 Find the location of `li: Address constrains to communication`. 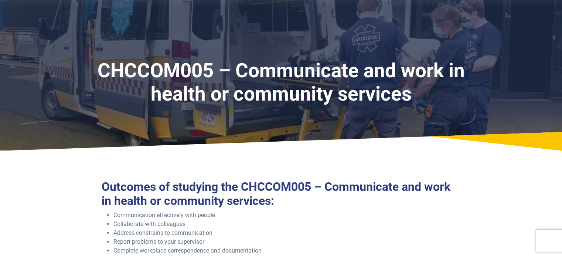

li: Address constrains to communication is located at coordinates (287, 233).